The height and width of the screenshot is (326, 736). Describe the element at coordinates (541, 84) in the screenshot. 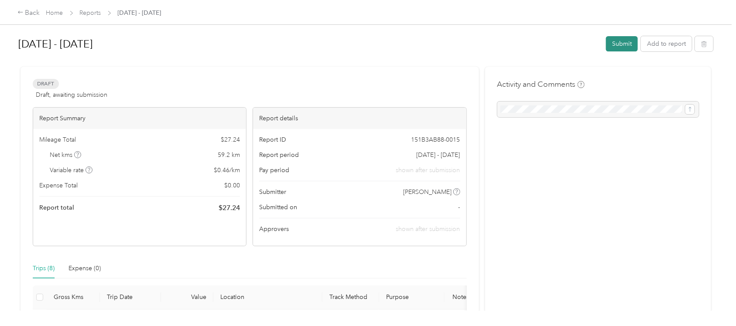

I see `h4: Activity and Comments` at that location.